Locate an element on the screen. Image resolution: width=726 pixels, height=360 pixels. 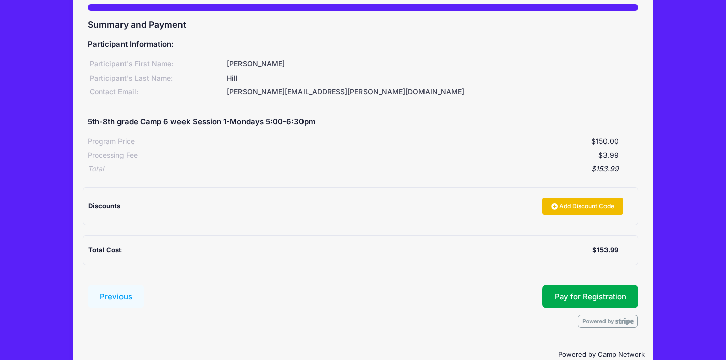
div: Participant's Last Name: is located at coordinates (156, 78).